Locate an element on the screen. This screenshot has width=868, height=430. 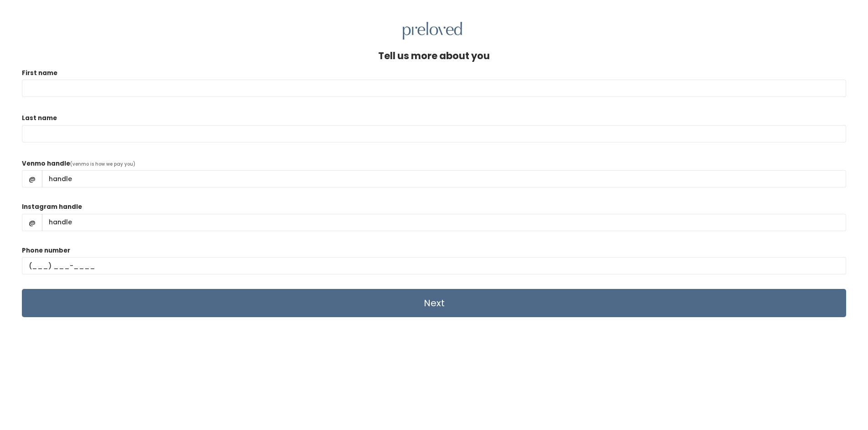
label: Phone number is located at coordinates (46, 251).